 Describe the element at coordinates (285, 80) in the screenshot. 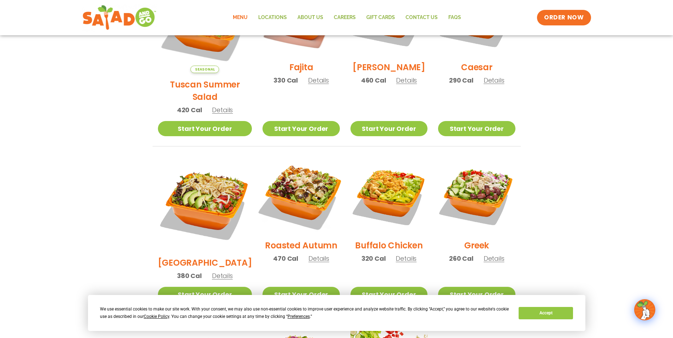

I see `span: 330 Cal` at that location.